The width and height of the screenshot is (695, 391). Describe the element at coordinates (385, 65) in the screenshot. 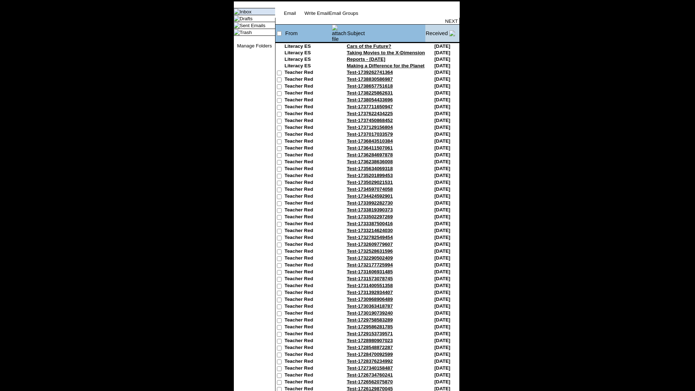

I see `a: Making a Difference for the Planet` at that location.